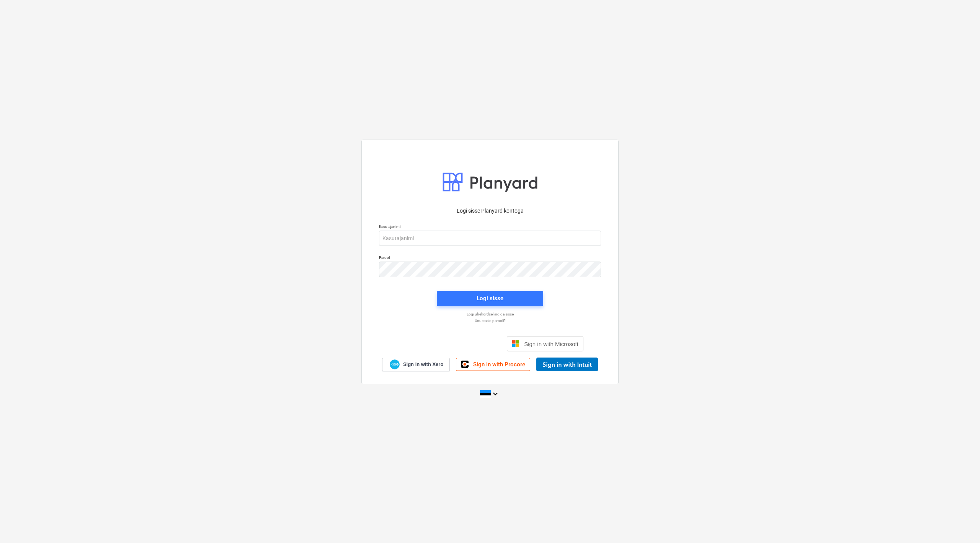 The height and width of the screenshot is (543, 980). What do you see at coordinates (493, 365) in the screenshot?
I see `a: Sign in with Procore` at bounding box center [493, 365].